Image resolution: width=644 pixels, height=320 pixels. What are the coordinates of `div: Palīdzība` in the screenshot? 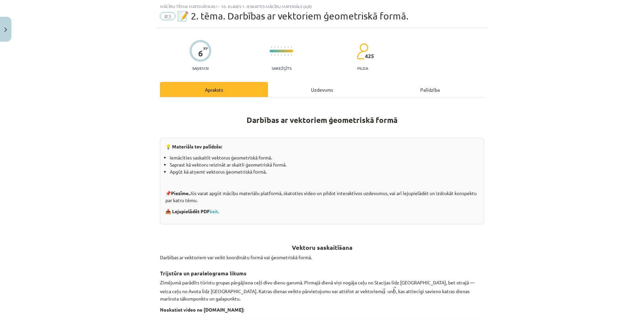 It's located at (430, 89).